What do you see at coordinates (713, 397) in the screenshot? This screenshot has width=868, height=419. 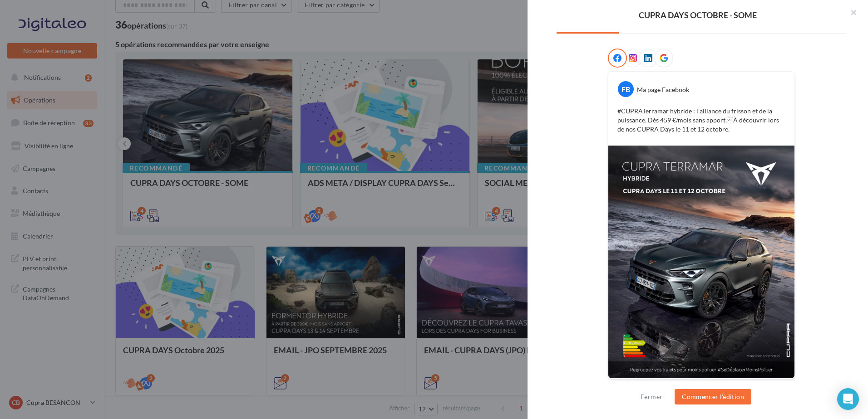 I see `button: Commencer l'édition` at bounding box center [713, 397].